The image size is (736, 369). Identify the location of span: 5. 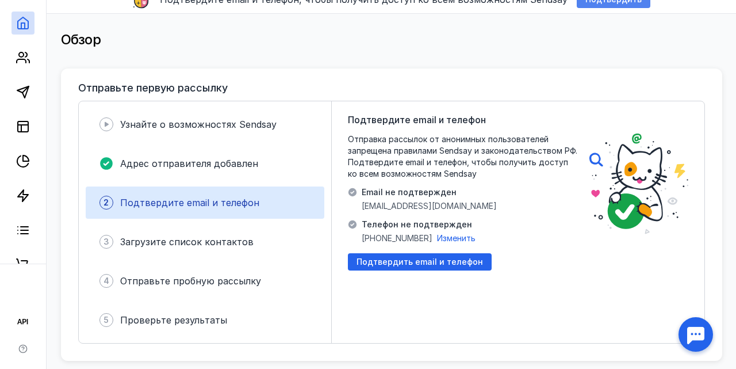
(106, 320).